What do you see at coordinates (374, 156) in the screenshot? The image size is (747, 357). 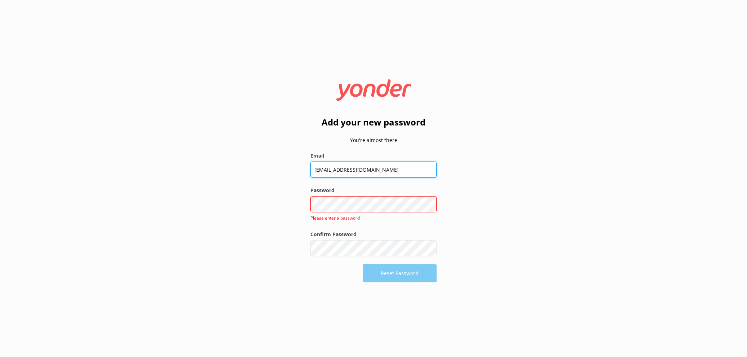 I see `label: Email` at bounding box center [374, 156].